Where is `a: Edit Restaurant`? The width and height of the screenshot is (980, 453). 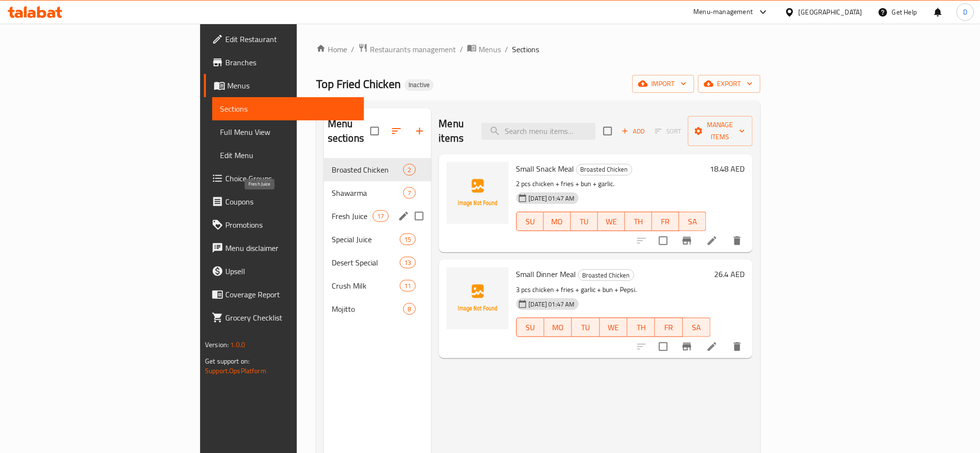 a: Edit Restaurant is located at coordinates (284, 39).